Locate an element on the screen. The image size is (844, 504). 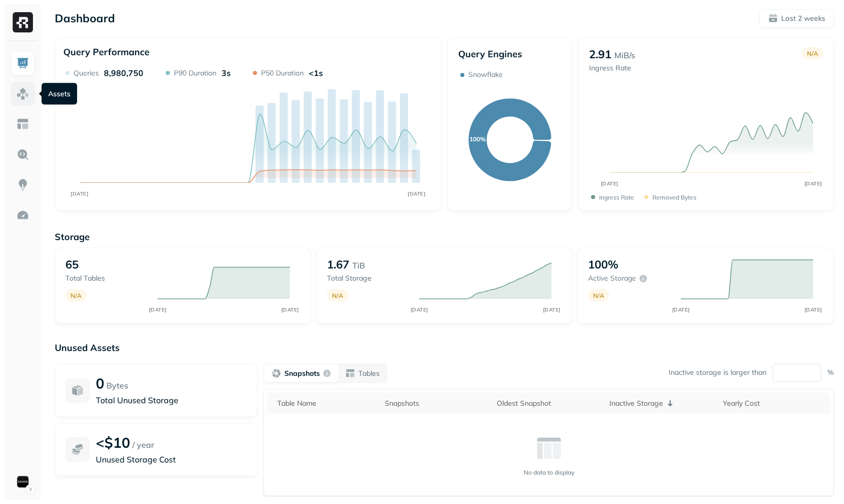
p: Query Performance is located at coordinates (106, 52).